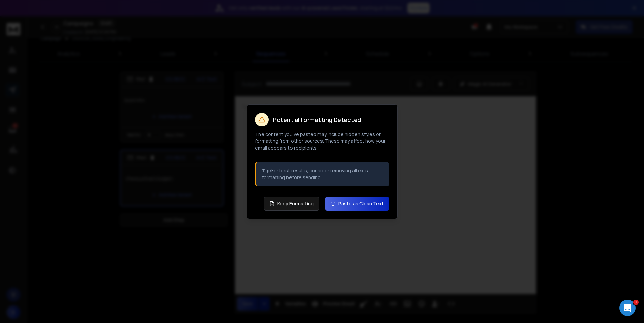 The height and width of the screenshot is (323, 644). Describe the element at coordinates (316, 120) in the screenshot. I see `h2: Potential Formatting Detected` at that location.